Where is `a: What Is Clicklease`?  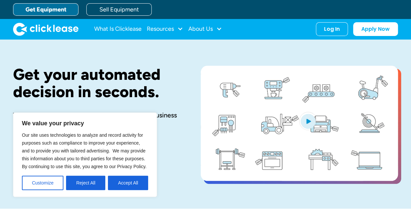 a: What Is Clicklease is located at coordinates (118, 29).